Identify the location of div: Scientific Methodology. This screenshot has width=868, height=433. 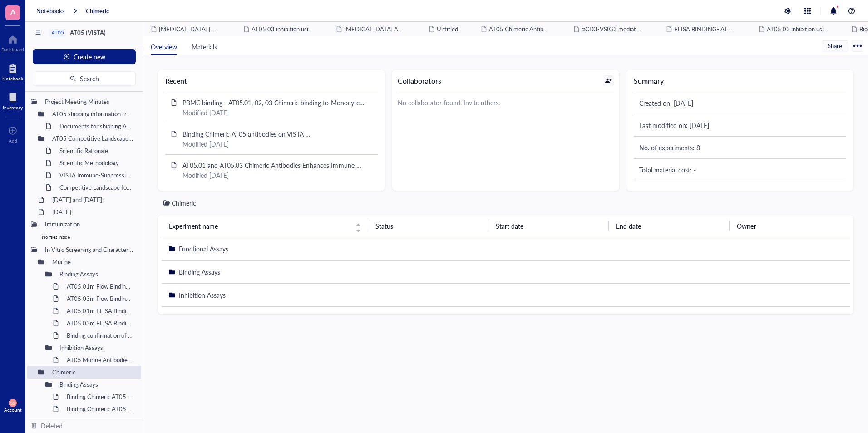
(96, 163).